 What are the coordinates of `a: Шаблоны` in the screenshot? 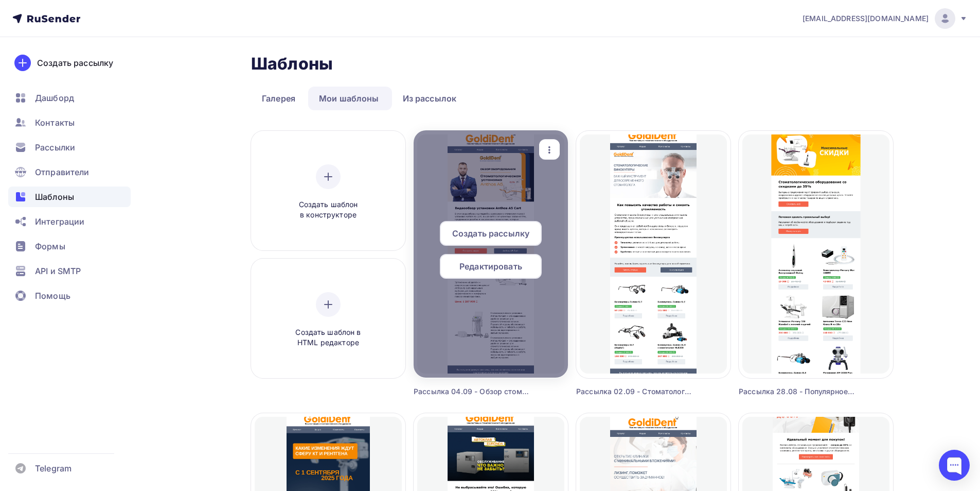 It's located at (70, 197).